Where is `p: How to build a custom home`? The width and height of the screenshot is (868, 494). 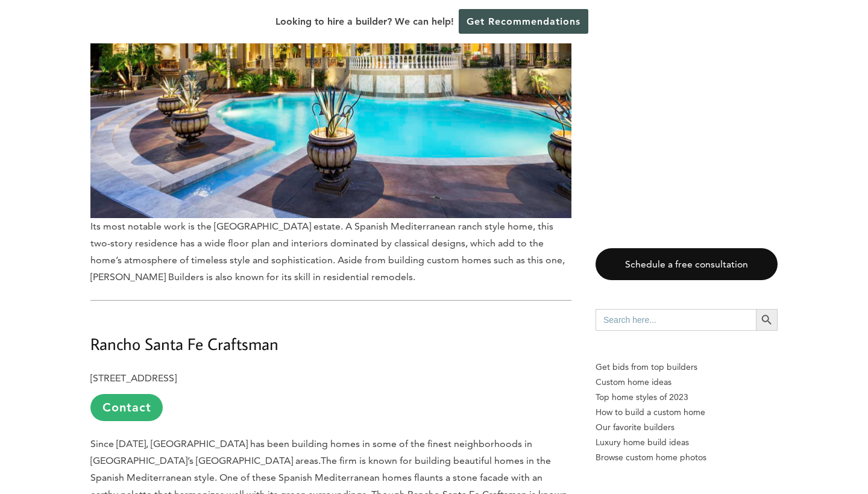 p: How to build a custom home is located at coordinates (686, 412).